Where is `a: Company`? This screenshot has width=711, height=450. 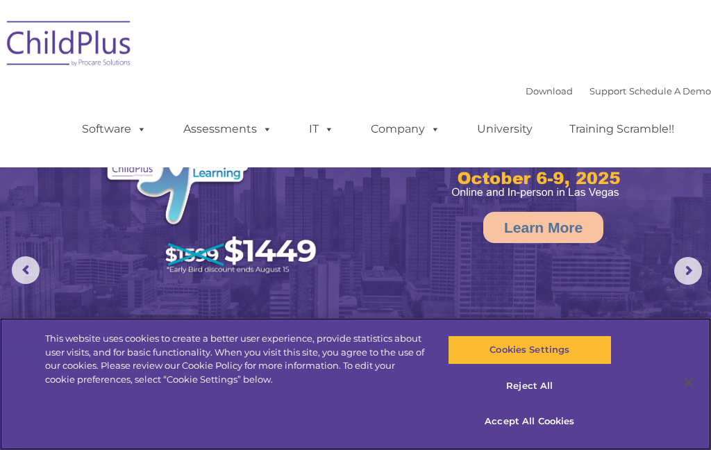
a: Company is located at coordinates (405, 129).